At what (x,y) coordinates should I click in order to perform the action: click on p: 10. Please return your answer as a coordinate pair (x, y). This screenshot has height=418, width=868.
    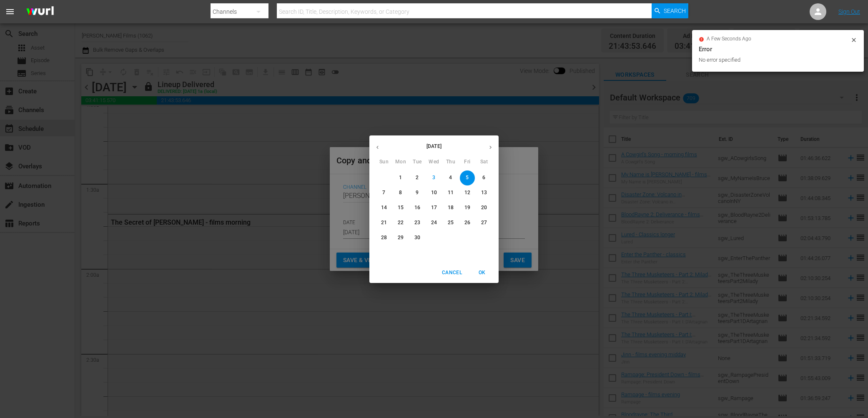
    Looking at the image, I should click on (434, 192).